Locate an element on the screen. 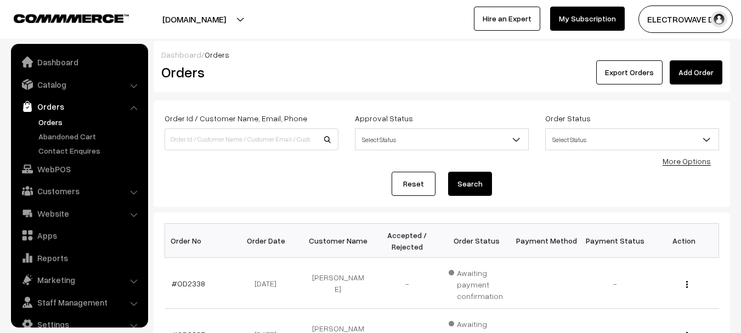 The width and height of the screenshot is (741, 333). th: Payment Method is located at coordinates (546, 241).